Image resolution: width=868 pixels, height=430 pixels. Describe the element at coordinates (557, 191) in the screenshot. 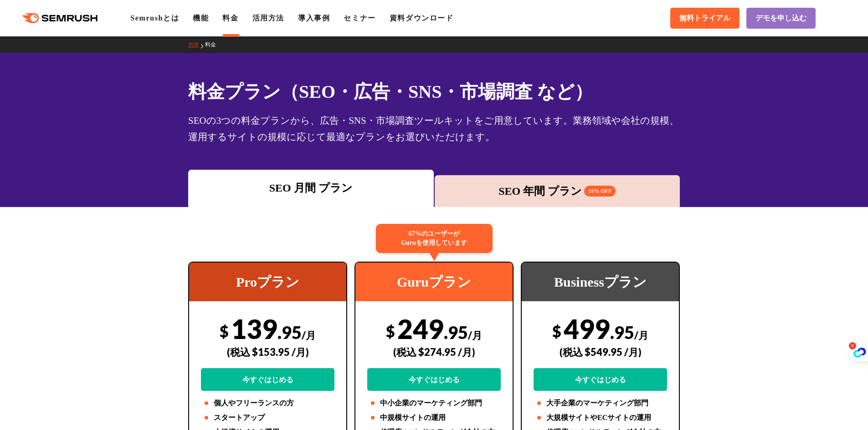

I see `div: SEO 年間 プラン` at that location.